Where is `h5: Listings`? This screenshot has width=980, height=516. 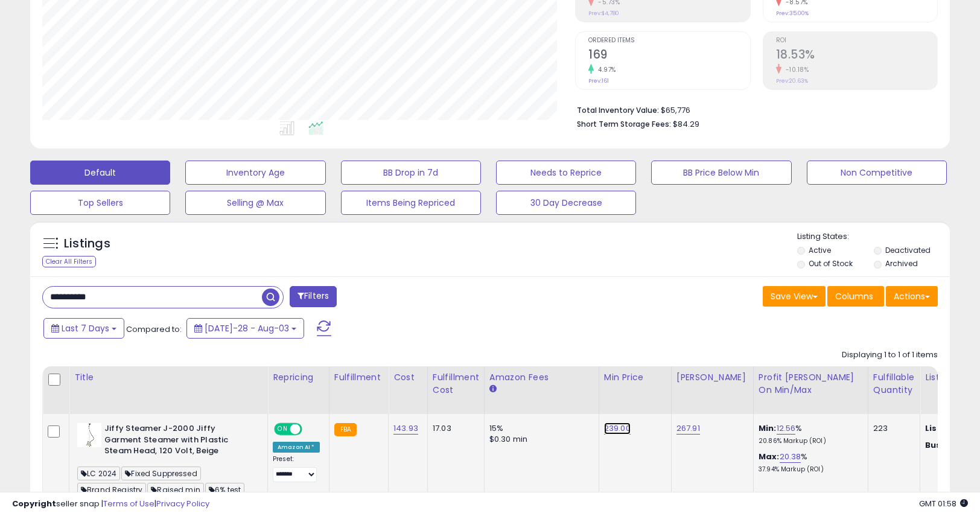 h5: Listings is located at coordinates (87, 244).